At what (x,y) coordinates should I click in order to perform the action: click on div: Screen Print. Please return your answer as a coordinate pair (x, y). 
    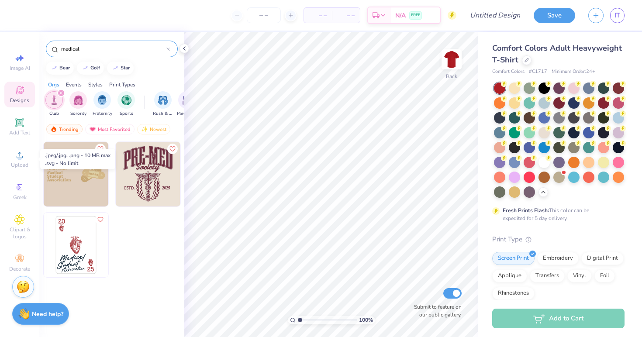
    Looking at the image, I should click on (513, 259).